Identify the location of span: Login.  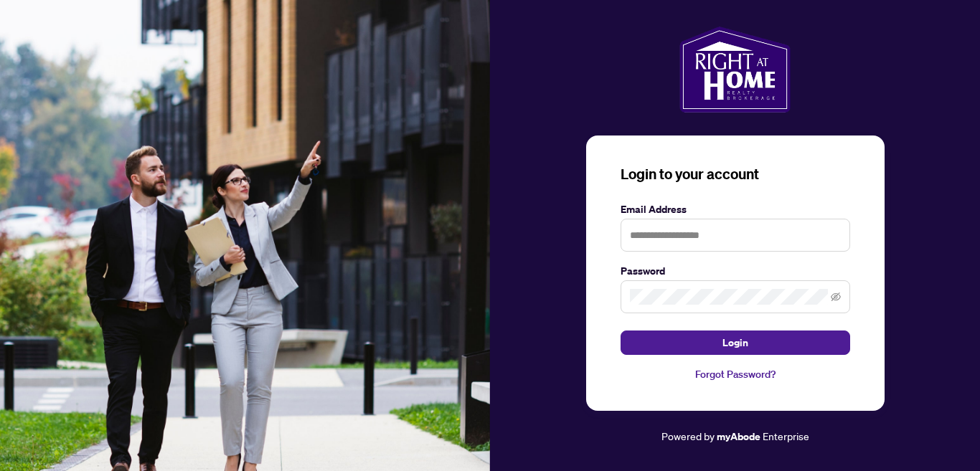
(735, 343).